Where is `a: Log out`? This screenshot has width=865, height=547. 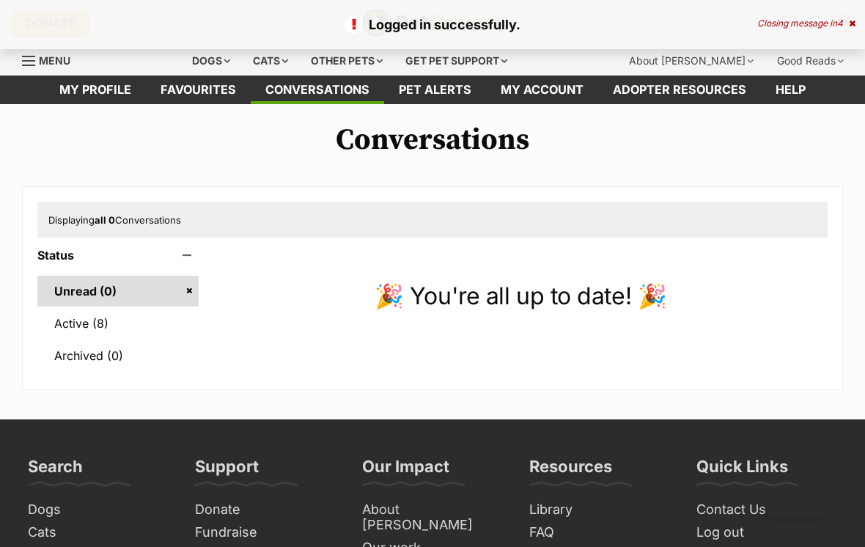 a: Log out is located at coordinates (767, 532).